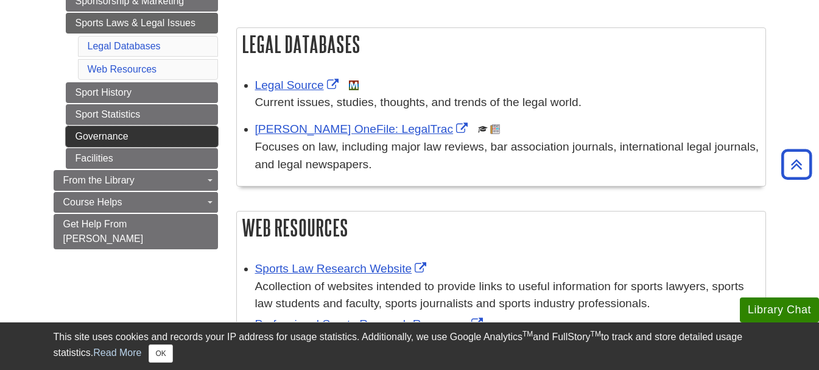  I want to click on h2: Legal Databases, so click(501, 44).